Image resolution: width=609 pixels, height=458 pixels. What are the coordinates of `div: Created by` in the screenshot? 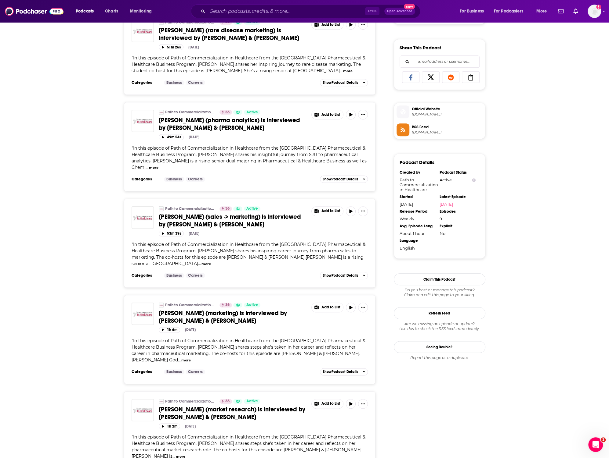 It's located at (417, 173).